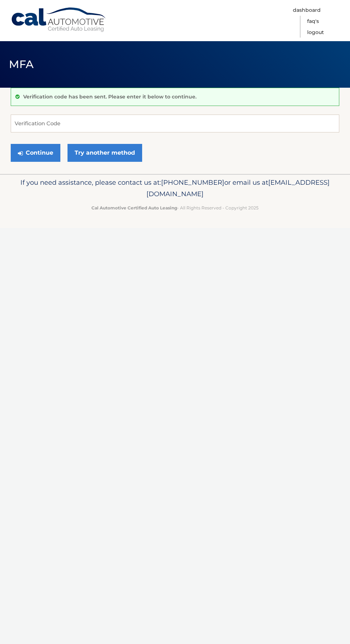  Describe the element at coordinates (175, 188) in the screenshot. I see `p: If you need assistance, please contact us at: or email us at` at that location.